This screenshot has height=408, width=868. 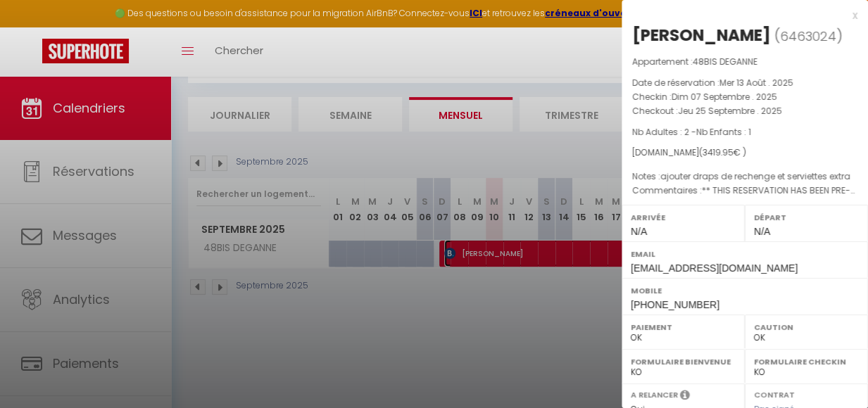 What do you see at coordinates (724, 96) in the screenshot?
I see `span: Dim 07 Septembre . 2025` at bounding box center [724, 96].